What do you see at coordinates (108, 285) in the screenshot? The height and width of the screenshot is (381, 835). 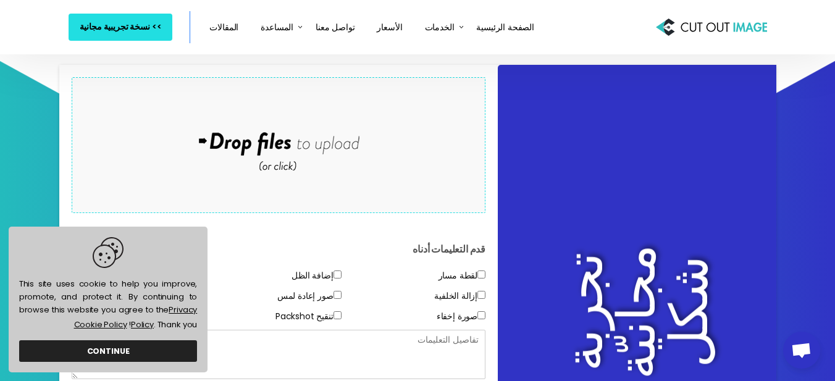 I see `span: This site uses cookie to help you improve, promote, and protect it. By continuing to browse this ...` at bounding box center [108, 285].